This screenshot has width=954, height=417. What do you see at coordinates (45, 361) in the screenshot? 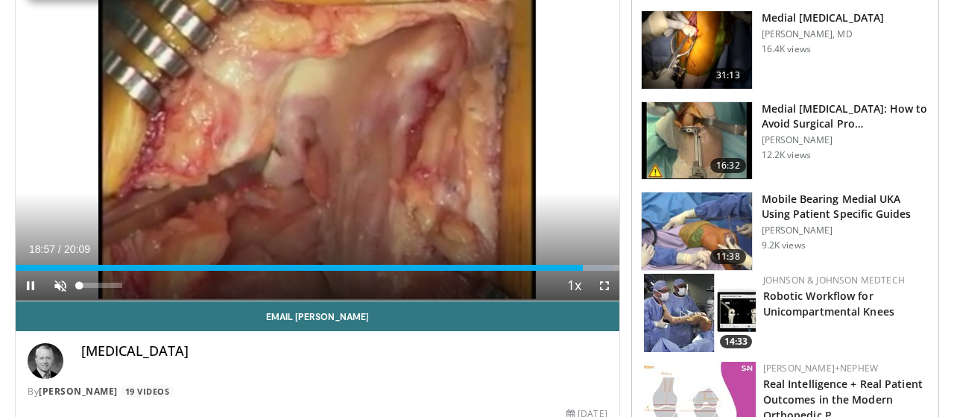
I see `img: Avatar` at bounding box center [45, 361].